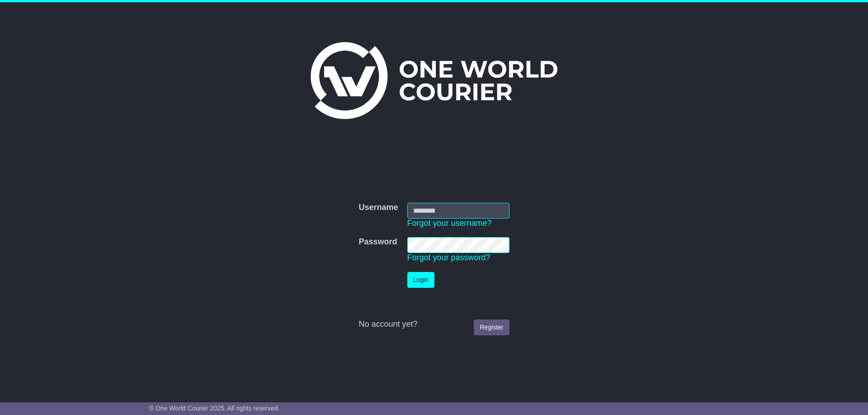 The image size is (868, 415). Describe the element at coordinates (421, 280) in the screenshot. I see `button: Login` at that location.